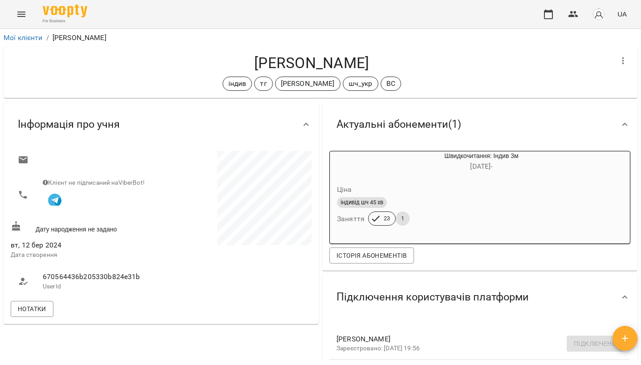  What do you see at coordinates (263, 84) in the screenshot?
I see `p: тг` at bounding box center [263, 84].